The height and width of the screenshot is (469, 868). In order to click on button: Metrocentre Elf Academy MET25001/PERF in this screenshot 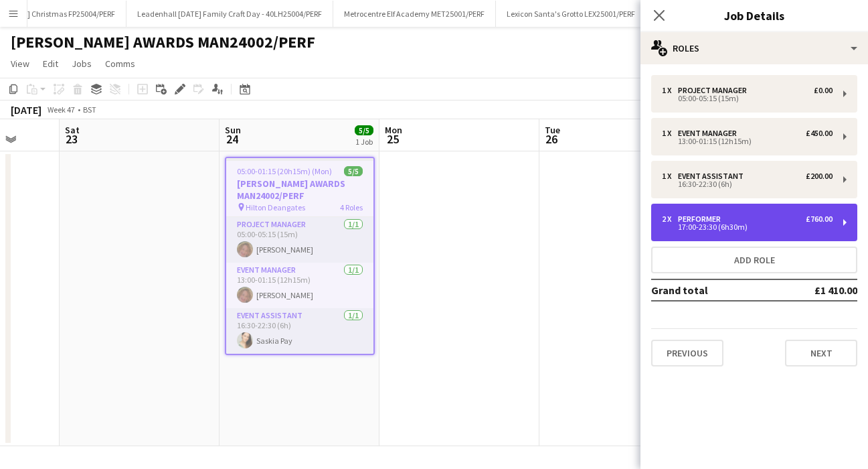, I will do `click(414, 13)`.